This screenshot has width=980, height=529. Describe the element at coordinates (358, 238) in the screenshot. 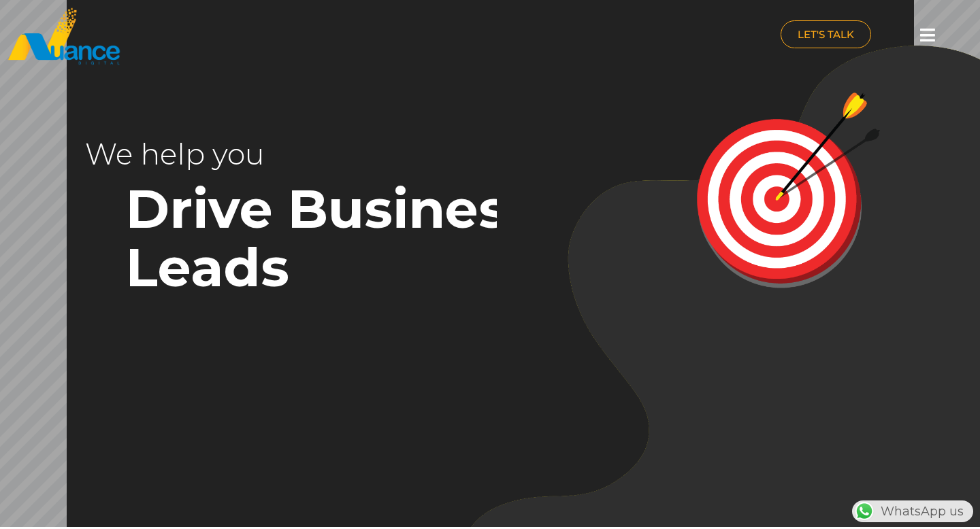

I see `rs-layer: Drive Business Leads` at that location.